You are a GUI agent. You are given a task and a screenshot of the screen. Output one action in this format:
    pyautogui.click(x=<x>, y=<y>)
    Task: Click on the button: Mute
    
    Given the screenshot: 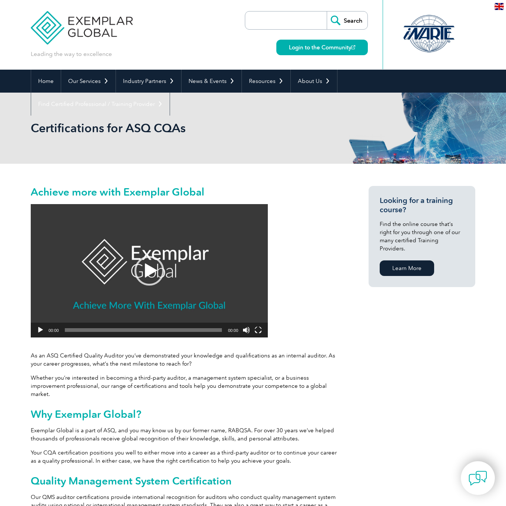 What is the action you would take?
    pyautogui.click(x=246, y=330)
    